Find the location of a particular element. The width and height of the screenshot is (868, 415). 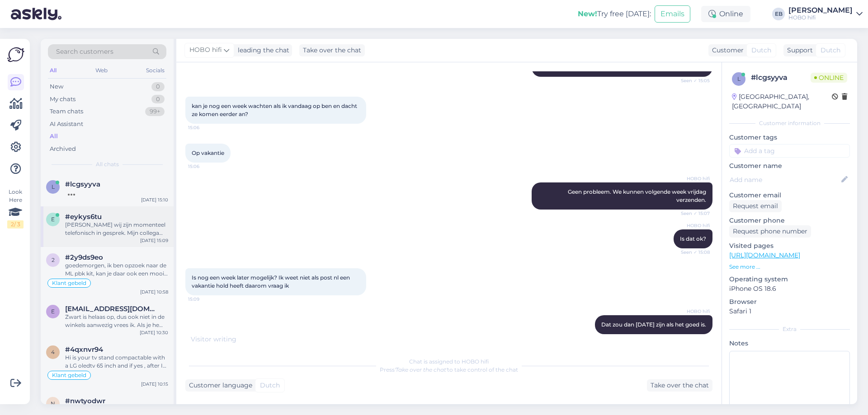

div: Archived is located at coordinates (63, 150).